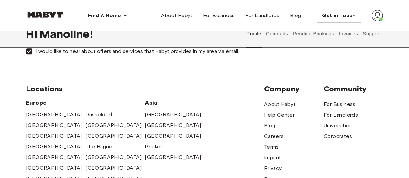 The width and height of the screenshot is (409, 178). Describe the element at coordinates (33, 34) in the screenshot. I see `span: Hi` at that location.